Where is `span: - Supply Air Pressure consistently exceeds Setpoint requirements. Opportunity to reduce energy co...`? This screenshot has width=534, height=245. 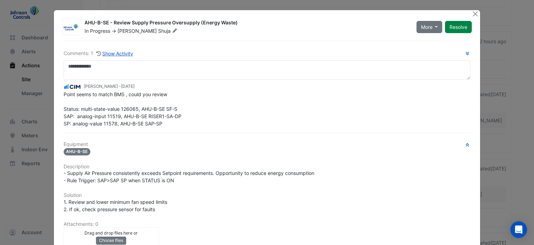
span: - Supply Air Pressure consistently exceeds Setpoint requirements. Opportunity to reduce energy co... is located at coordinates (189, 176).